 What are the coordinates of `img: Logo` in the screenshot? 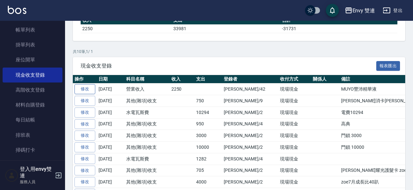 It's located at (17, 10).